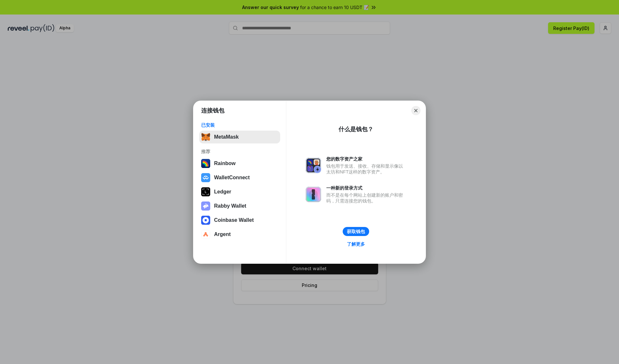 The image size is (619, 364). Describe the element at coordinates (356, 244) in the screenshot. I see `a: 了解更多` at that location.